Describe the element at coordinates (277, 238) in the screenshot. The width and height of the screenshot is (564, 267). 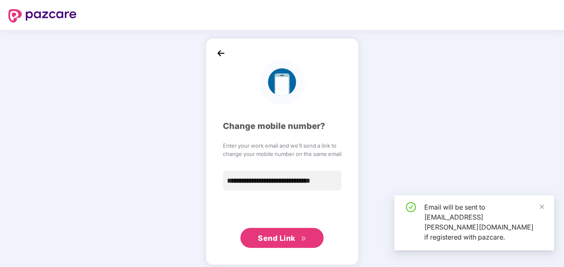
I see `span: Send Link` at that location.